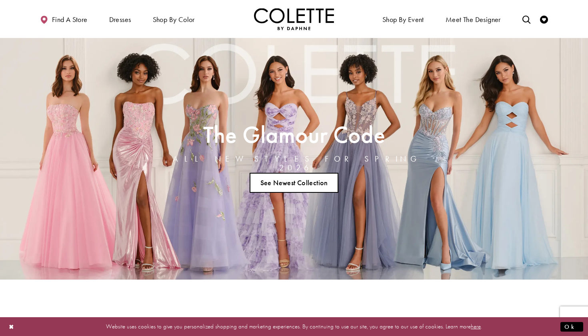 The width and height of the screenshot is (588, 336). What do you see at coordinates (544, 19) in the screenshot?
I see `a: Check Wishlist` at bounding box center [544, 19].